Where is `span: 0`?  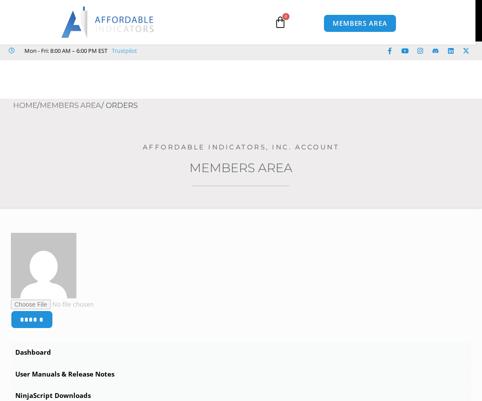
span: 0 is located at coordinates (286, 17).